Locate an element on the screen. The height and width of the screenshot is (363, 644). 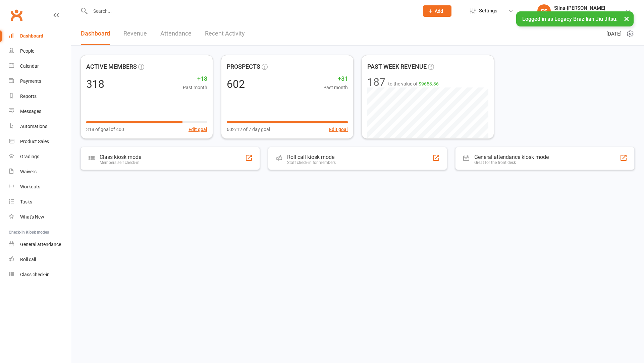
div: Roll call is located at coordinates (28, 259).